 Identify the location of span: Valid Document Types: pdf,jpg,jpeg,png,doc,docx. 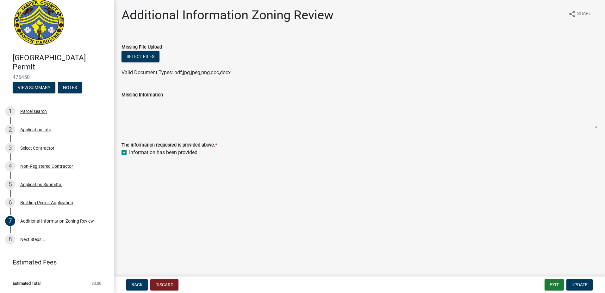
(176, 72).